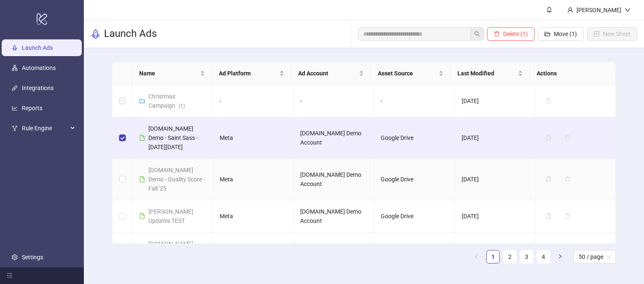 The width and height of the screenshot is (644, 284). Describe the element at coordinates (511, 34) in the screenshot. I see `button: Delete (1)` at that location.